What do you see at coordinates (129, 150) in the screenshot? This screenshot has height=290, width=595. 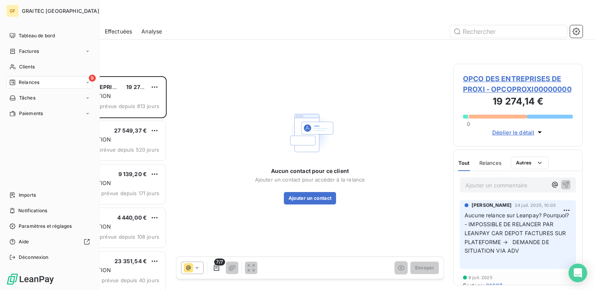 I see `span: prévue depuis 520 jours` at bounding box center [129, 150].